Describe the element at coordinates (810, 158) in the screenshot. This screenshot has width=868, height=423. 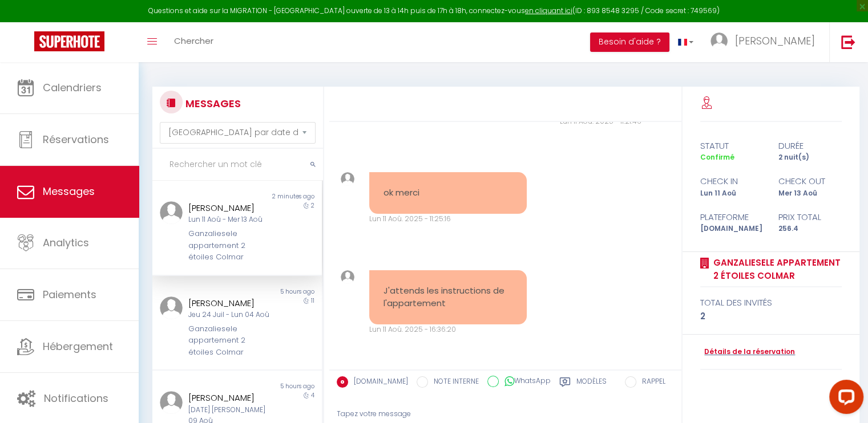
I see `div: 2 nuit(s)` at that location.